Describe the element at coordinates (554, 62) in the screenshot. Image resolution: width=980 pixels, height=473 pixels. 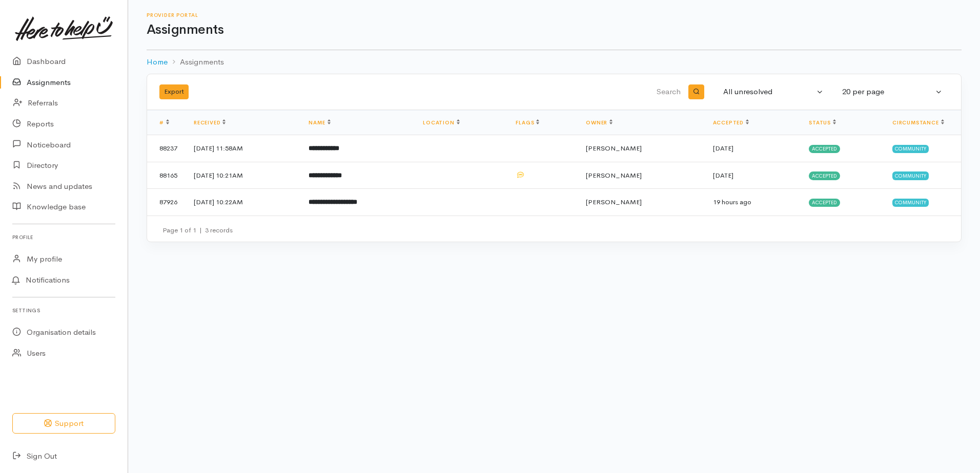
I see `nav: breadcrumb` at that location.